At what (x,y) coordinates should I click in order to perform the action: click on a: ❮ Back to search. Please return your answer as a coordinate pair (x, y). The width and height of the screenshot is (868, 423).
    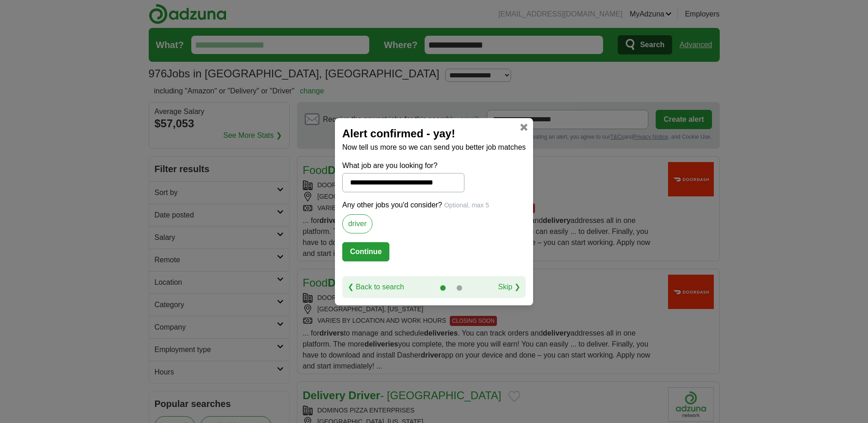
    Looking at the image, I should click on (376, 287).